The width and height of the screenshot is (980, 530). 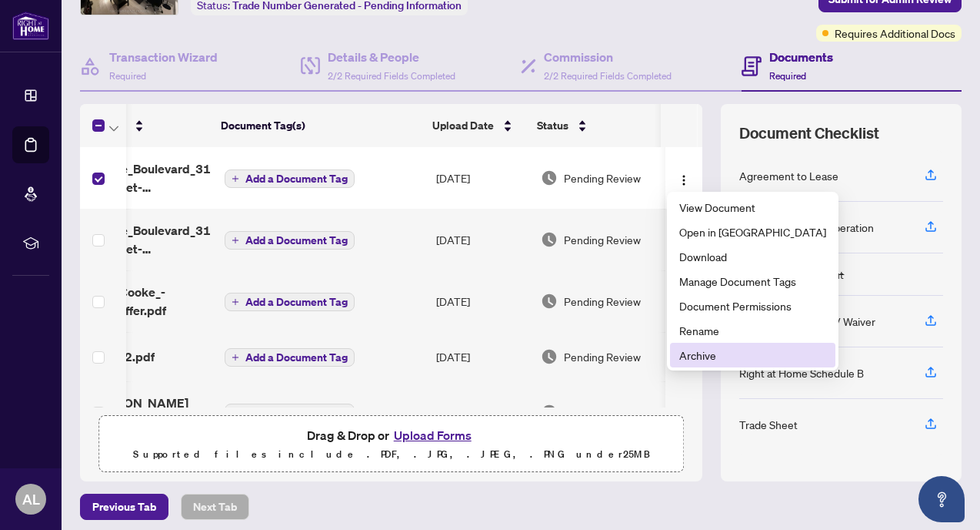 I want to click on button: Next Tab, so click(x=215, y=507).